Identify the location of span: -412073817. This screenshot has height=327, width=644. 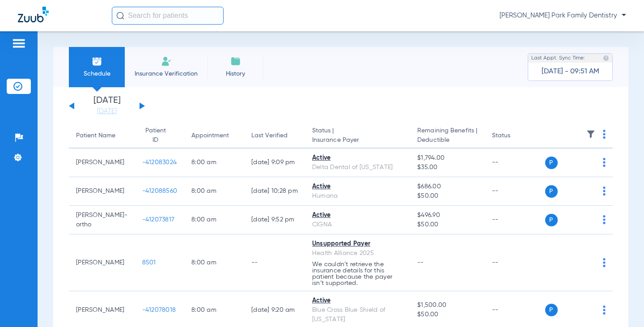
(158, 220).